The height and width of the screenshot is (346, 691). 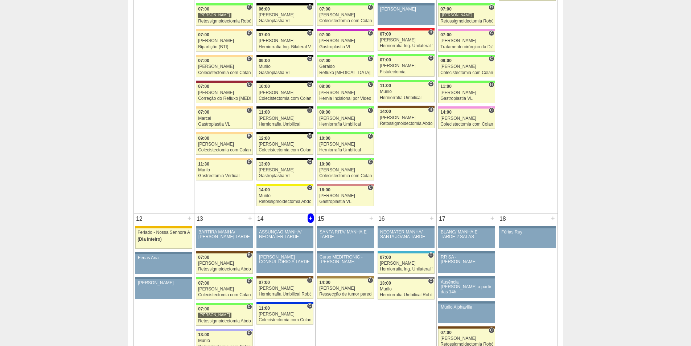 I want to click on span: 09:00, so click(x=325, y=112).